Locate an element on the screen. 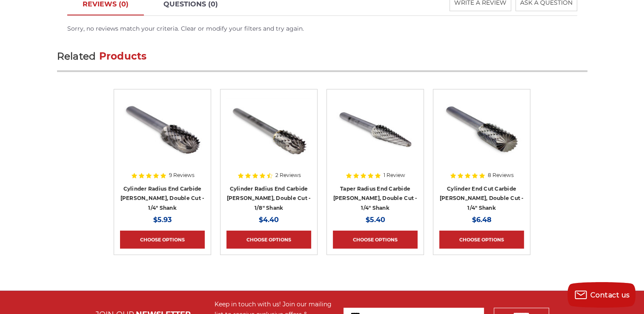  img: Round End Cylinder shape carbide bur 1/4" shank is located at coordinates (162, 129).